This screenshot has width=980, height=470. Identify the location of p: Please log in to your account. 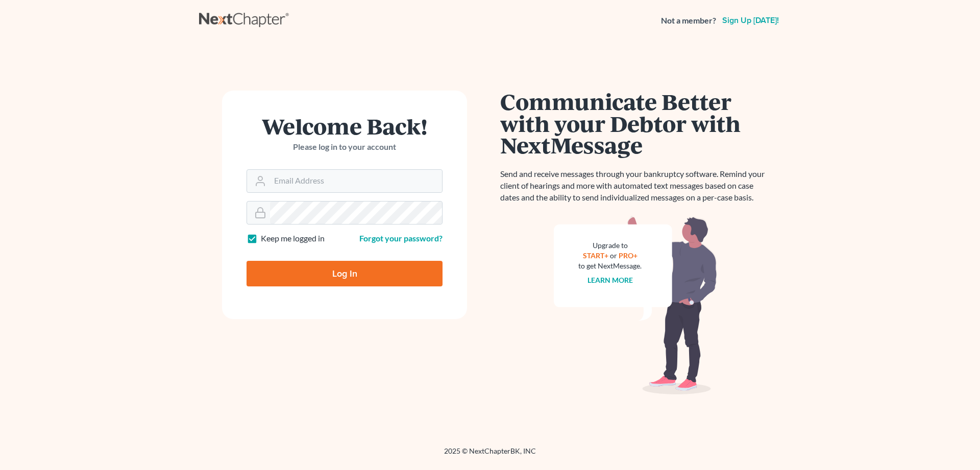
(344, 146).